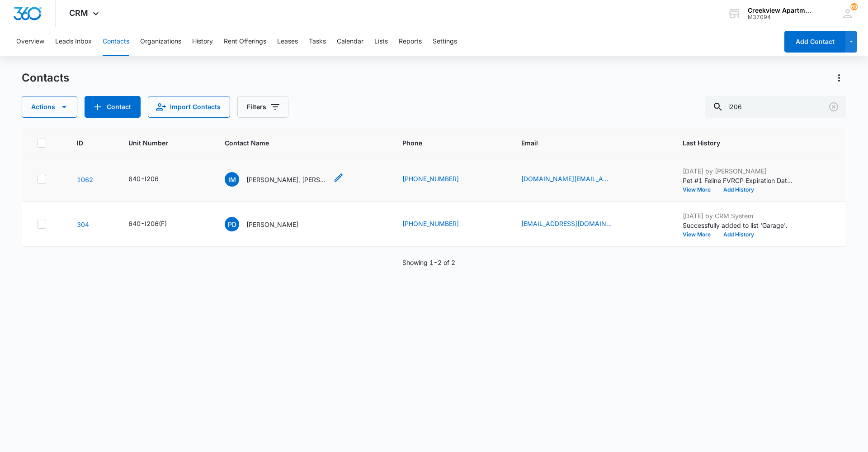 This screenshot has height=452, width=868. Describe the element at coordinates (834, 107) in the screenshot. I see `button: Clear` at that location.